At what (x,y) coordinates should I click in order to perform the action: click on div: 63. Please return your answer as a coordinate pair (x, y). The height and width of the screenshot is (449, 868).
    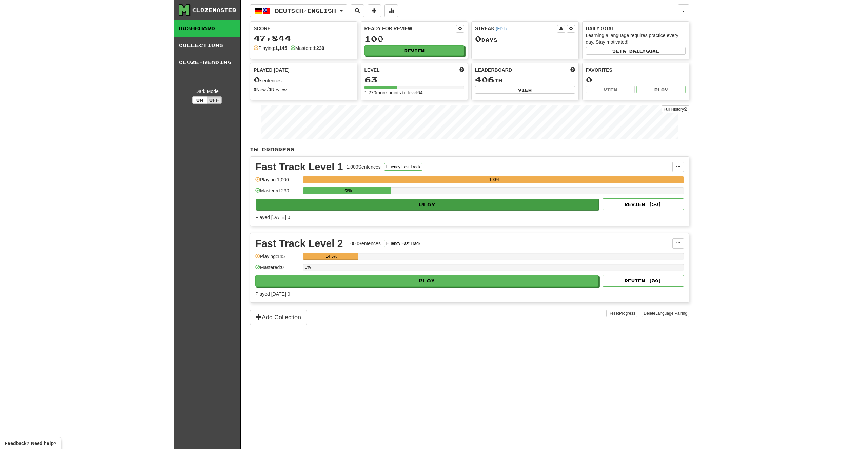
    Looking at the image, I should click on (415, 79).